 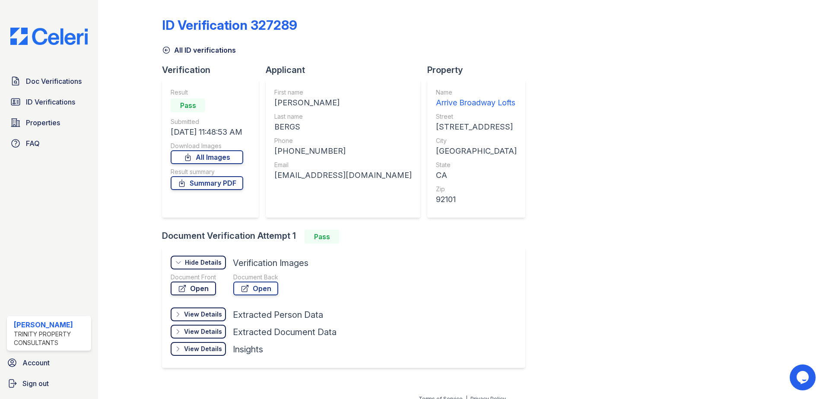 What do you see at coordinates (207, 157) in the screenshot?
I see `a: All Images` at bounding box center [207, 157].